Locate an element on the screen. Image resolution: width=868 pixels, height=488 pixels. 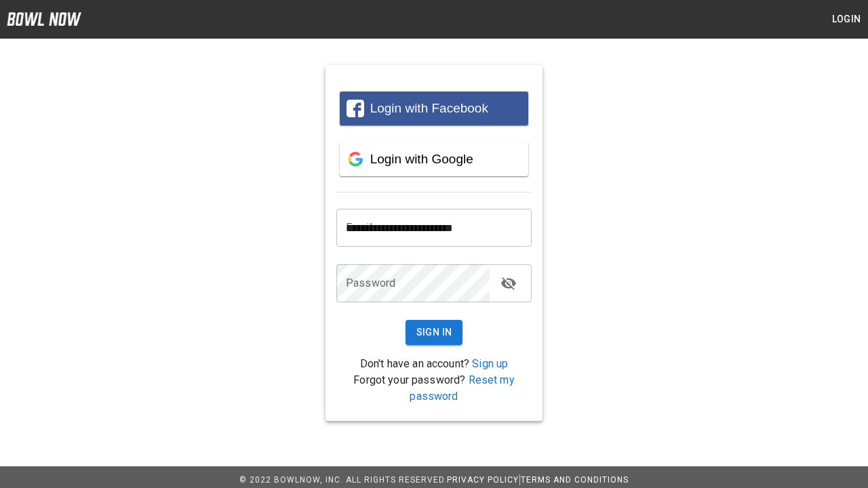
a: Terms and Conditions is located at coordinates (574, 480).